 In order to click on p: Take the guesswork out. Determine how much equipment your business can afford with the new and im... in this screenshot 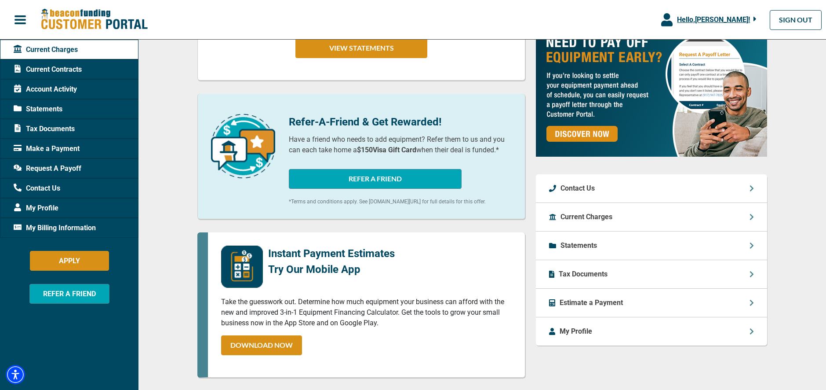, I will do `click(366, 312)`.